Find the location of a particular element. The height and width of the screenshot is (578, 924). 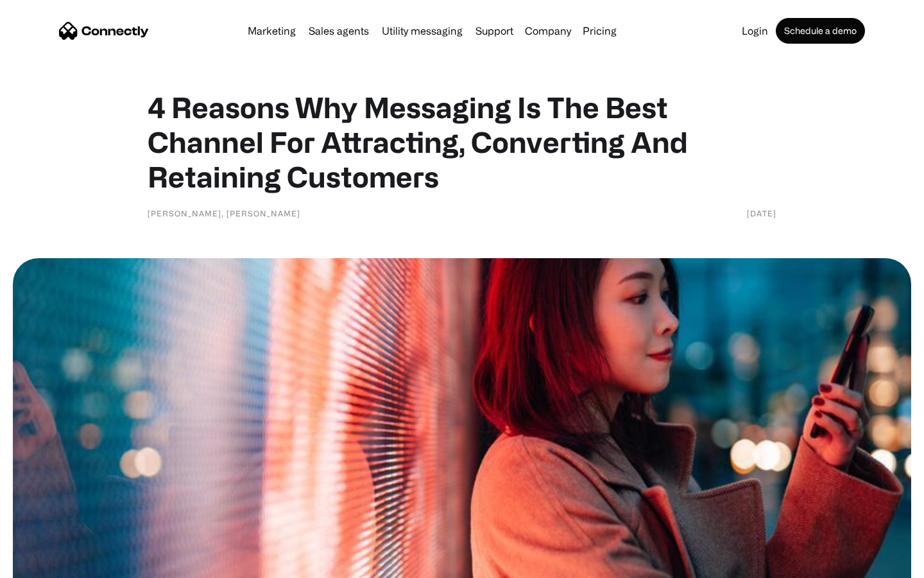

a: Utility messaging is located at coordinates (423, 31).